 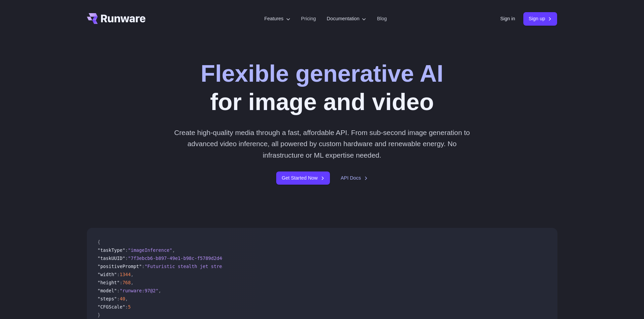 I want to click on span: "runware:97@2", so click(x=139, y=290).